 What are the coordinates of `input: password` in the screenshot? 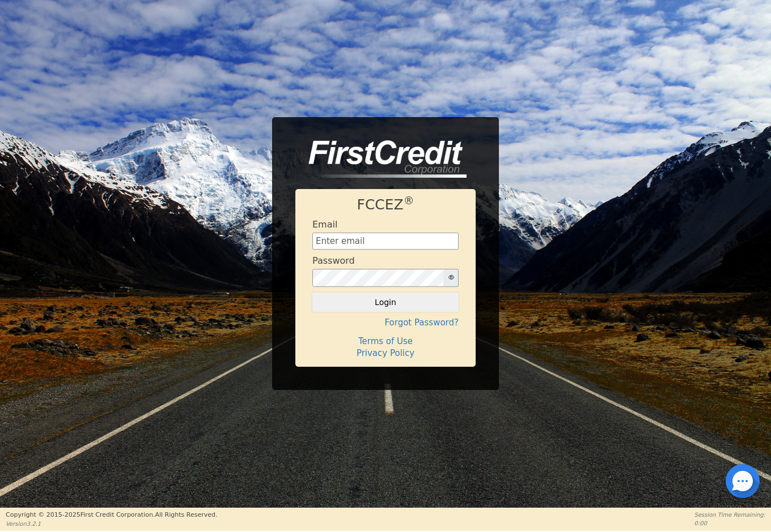 It's located at (378, 278).